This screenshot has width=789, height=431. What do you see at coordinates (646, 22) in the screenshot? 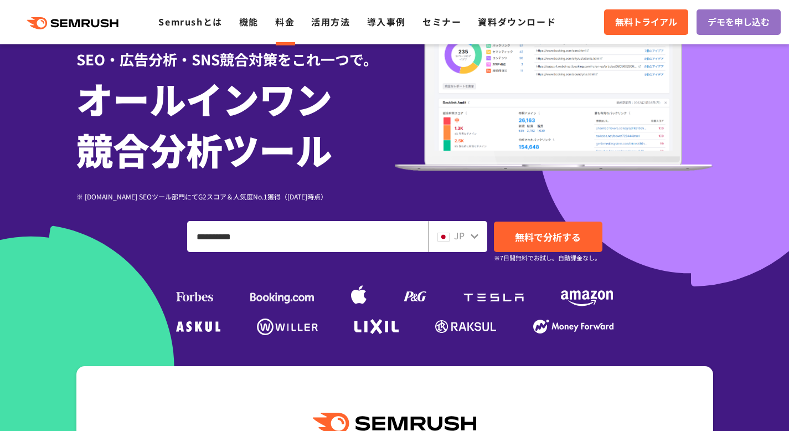
I see `span: 無料トライアル` at bounding box center [646, 22].